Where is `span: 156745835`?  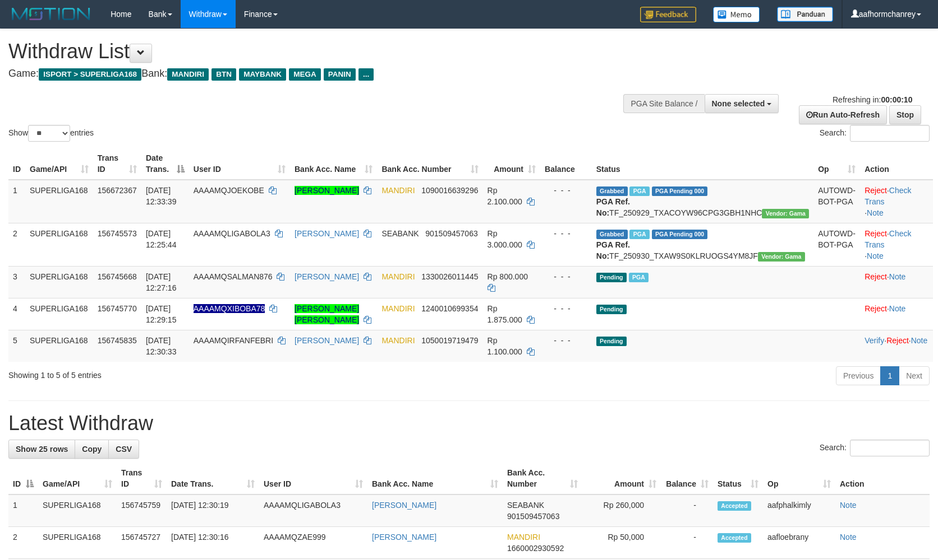
span: 156745835 is located at coordinates (117, 341).